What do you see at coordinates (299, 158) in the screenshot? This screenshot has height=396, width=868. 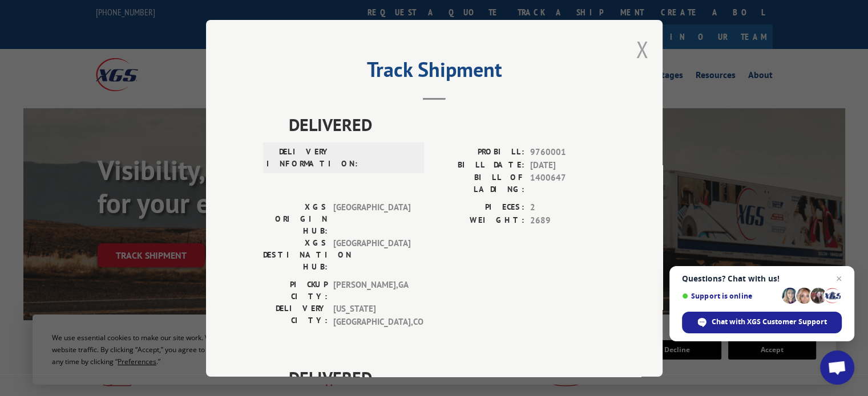 I see `label: DELIVERY INFORMATION:` at bounding box center [299, 158].